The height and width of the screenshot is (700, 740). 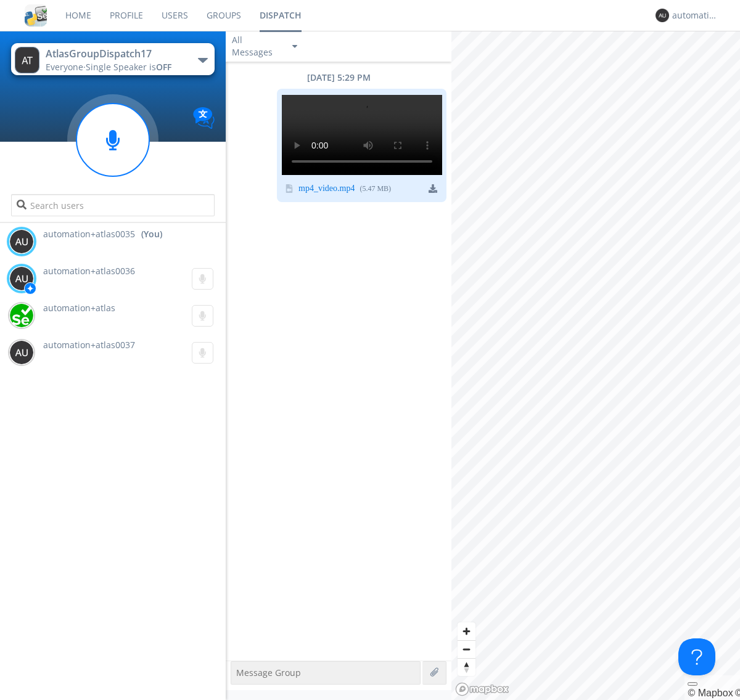 I want to click on img: download media button, so click(x=433, y=188).